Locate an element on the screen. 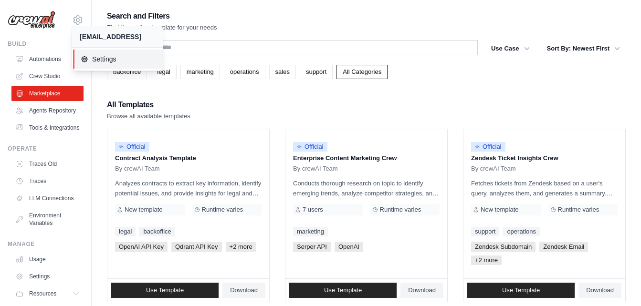 This screenshot has height=306, width=641. span: Serper API is located at coordinates (312, 247).